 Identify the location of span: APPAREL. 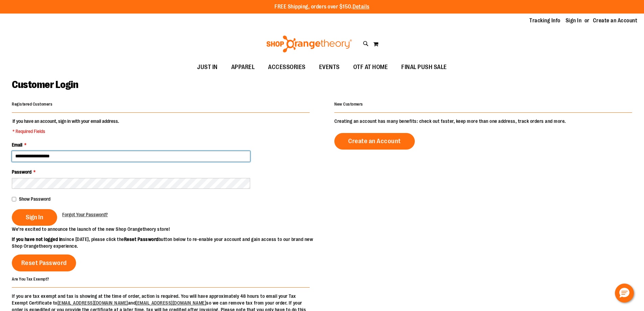
(243, 67).